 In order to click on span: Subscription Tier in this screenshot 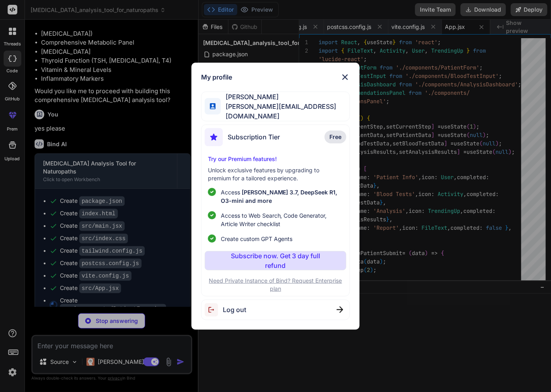, I will do `click(254, 137)`.